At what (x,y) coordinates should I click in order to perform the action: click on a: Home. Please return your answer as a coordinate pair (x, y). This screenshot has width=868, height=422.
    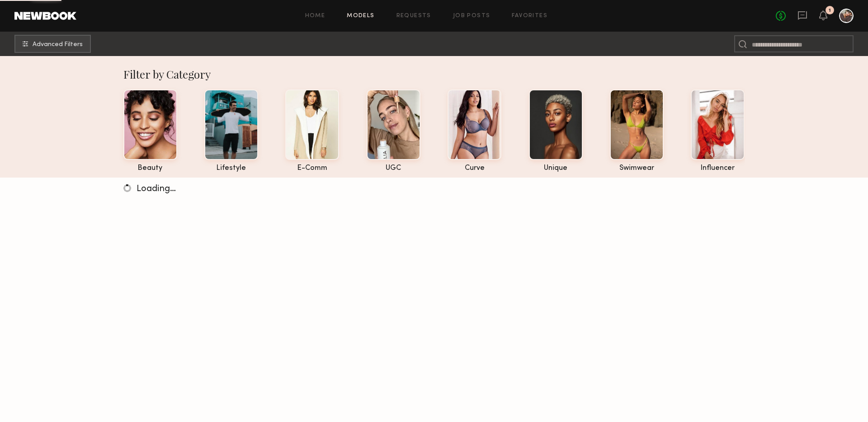
    Looking at the image, I should click on (315, 16).